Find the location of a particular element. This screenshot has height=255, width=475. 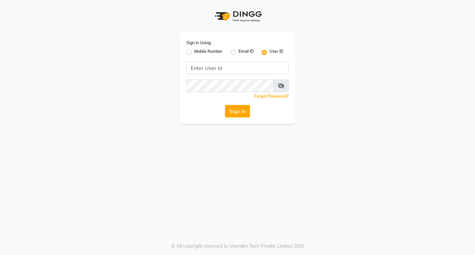

button: Sign In is located at coordinates (237, 111).